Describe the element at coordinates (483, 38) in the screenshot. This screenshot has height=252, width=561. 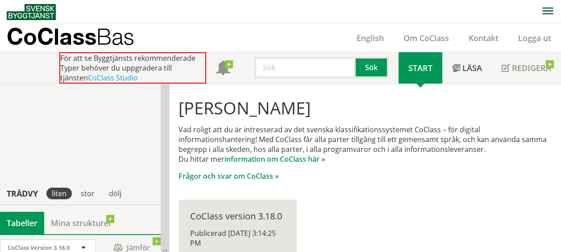
I see `a: Kontakt` at that location.